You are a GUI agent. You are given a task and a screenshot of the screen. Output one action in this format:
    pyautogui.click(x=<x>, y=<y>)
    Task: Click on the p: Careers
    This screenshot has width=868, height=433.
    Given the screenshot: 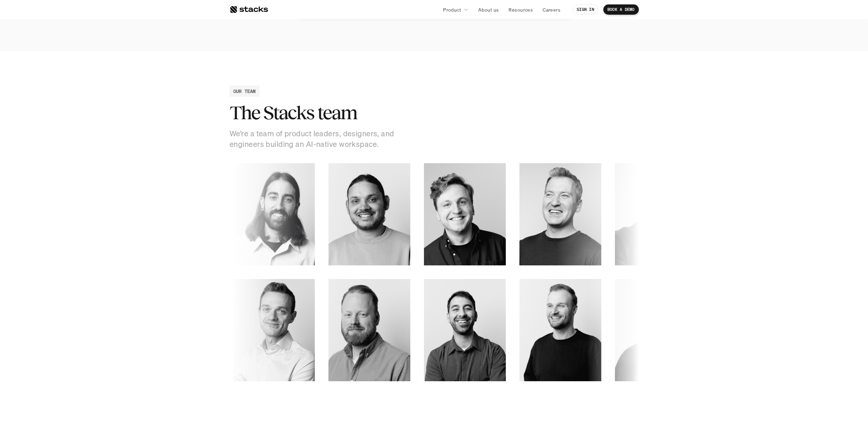 What is the action you would take?
    pyautogui.click(x=551, y=10)
    